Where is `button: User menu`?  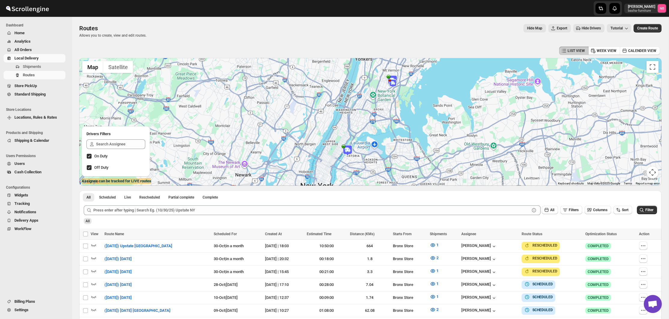 button: User menu is located at coordinates (645, 8).